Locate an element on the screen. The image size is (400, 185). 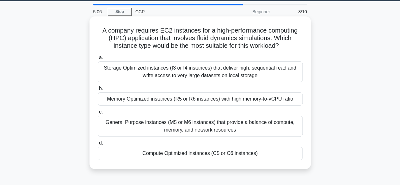
div: General Purpose instances (M5 or M6 instances) that provide a balance of compute, memory, and net... is located at coordinates (200, 126).